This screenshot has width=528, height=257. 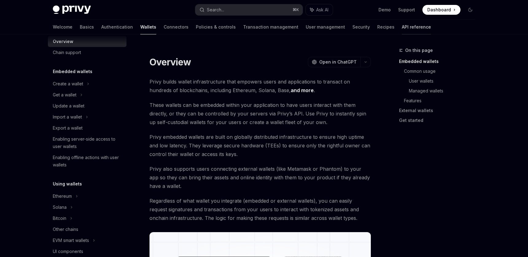 What do you see at coordinates (176, 27) in the screenshot?
I see `a: Connectors` at bounding box center [176, 27].